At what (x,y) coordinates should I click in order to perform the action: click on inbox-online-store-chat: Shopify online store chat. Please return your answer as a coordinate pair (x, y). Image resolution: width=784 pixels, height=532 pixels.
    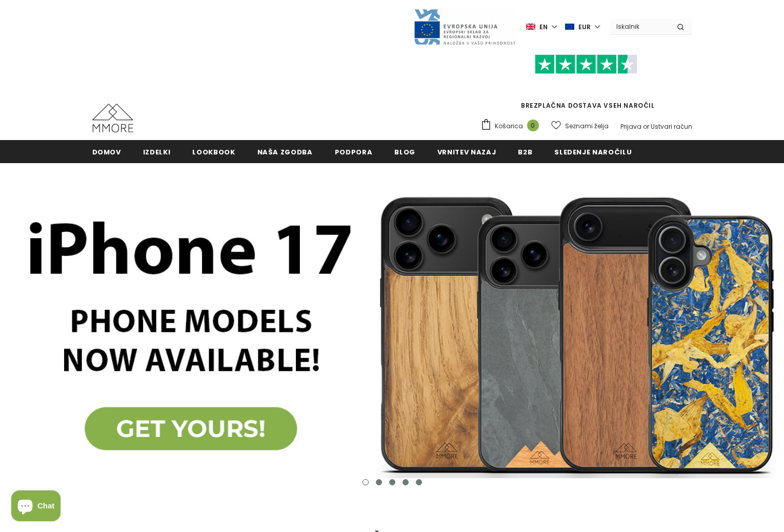
    Looking at the image, I should click on (36, 506).